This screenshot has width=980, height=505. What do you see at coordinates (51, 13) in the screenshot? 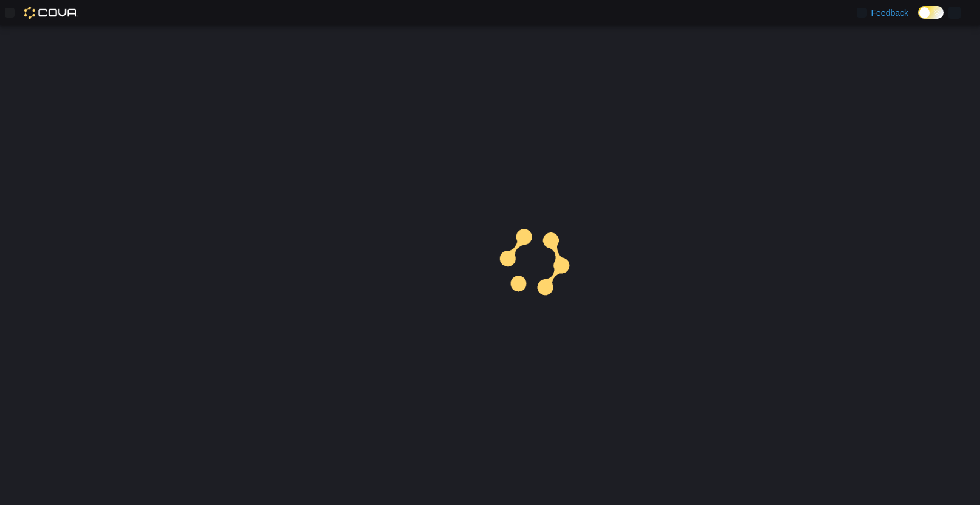
I see `img: Cova` at bounding box center [51, 13].